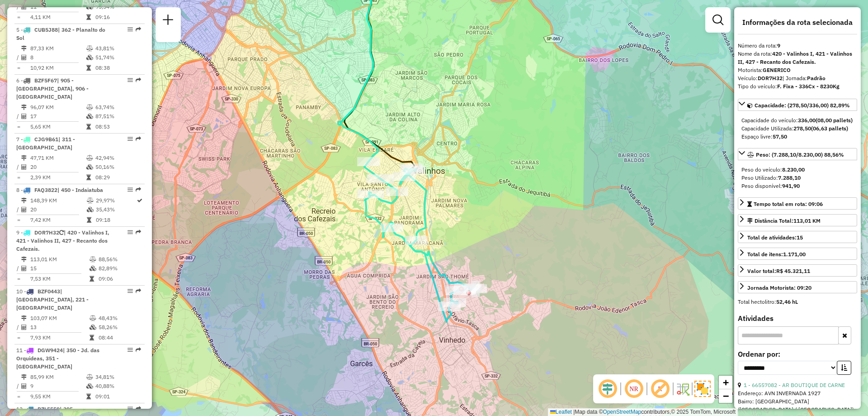  I want to click on strong: 420 - Valinhos I, 421 - Valinhos II, 427 - Recanto dos Cafezais., so click(795, 57).